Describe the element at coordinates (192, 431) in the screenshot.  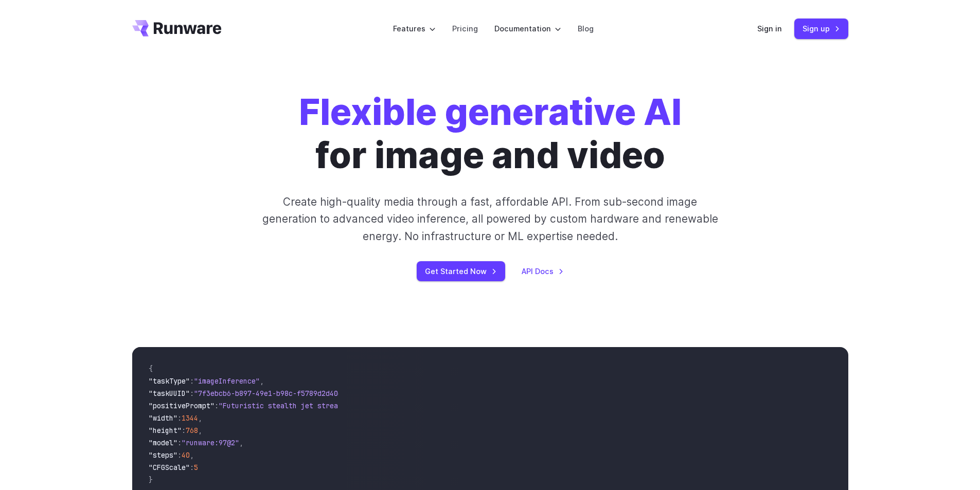
I see `span: 768` at that location.